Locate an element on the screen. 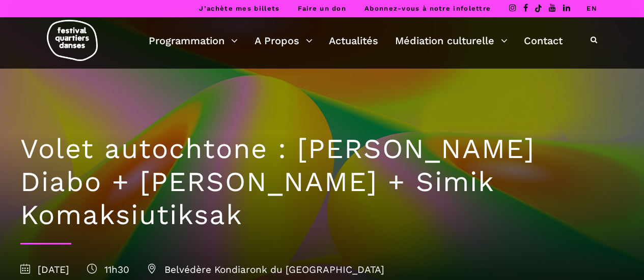 This screenshot has height=280, width=644. span: 11h30 is located at coordinates (108, 270).